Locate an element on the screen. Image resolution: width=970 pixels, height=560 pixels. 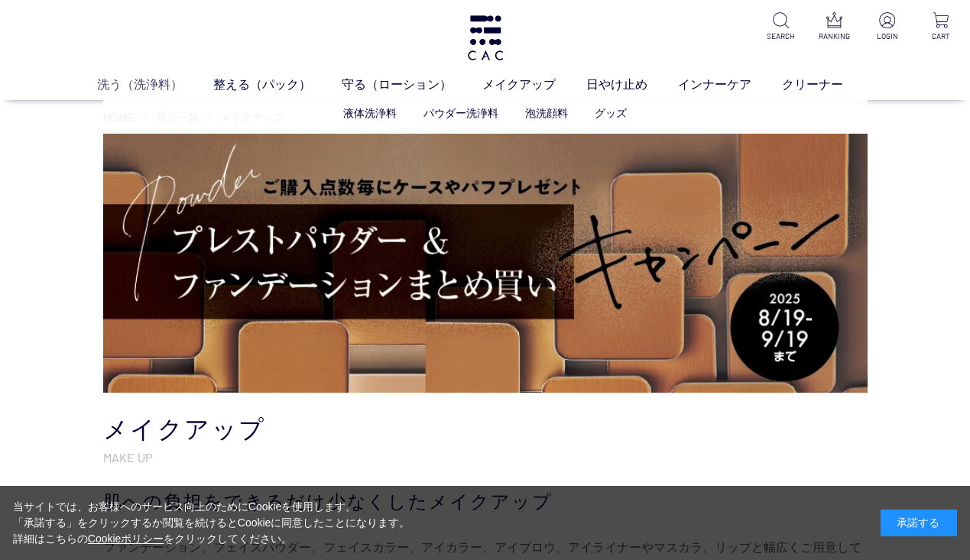
h1: メイクアップ is located at coordinates (485, 430).